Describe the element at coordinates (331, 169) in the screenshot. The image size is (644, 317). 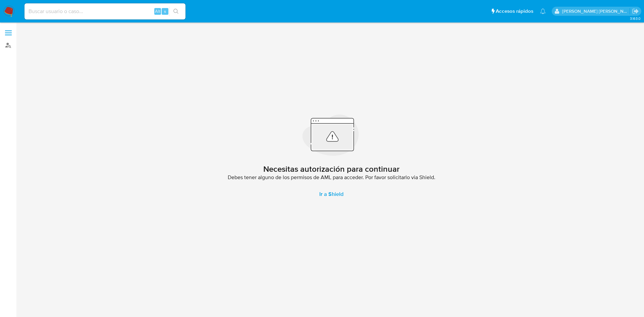
I see `h2: Necesitas autorización para continuar` at that location.